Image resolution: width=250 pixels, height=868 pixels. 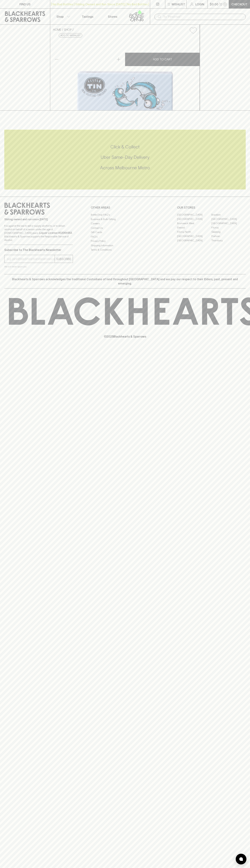 I want to click on a: Business & Bulk Gifting, so click(x=125, y=219).